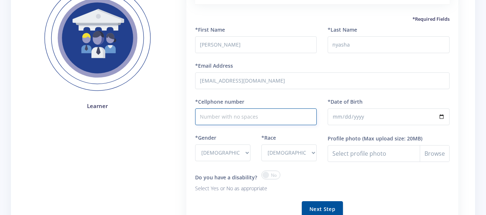 This screenshot has height=215, width=486. Describe the element at coordinates (389, 45) in the screenshot. I see `input: Last Name` at that location.